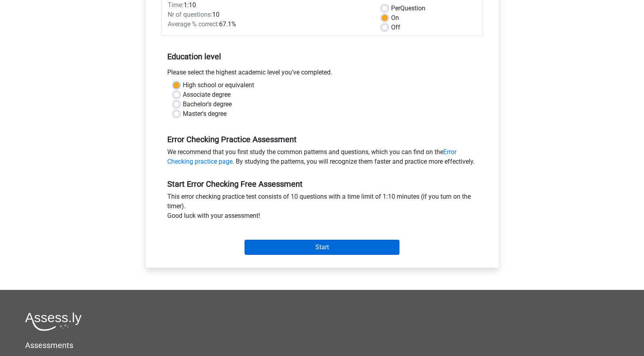  Describe the element at coordinates (322, 208) in the screenshot. I see `div: This error checking practice test consists of 10 questions with a time limit of 1:10 minutes (if ...` at that location.